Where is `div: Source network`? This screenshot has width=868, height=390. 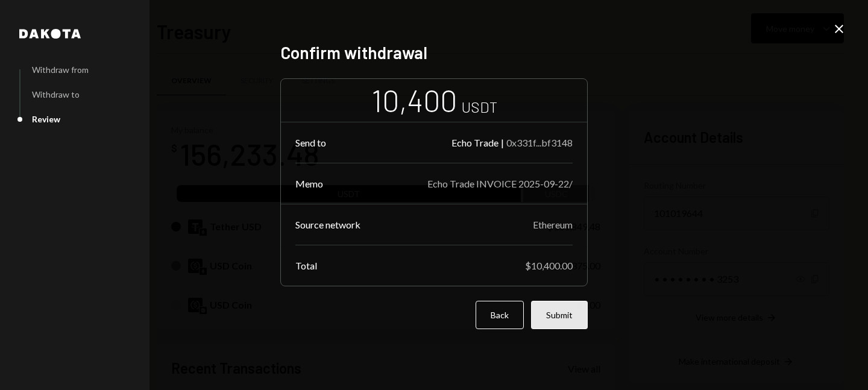 div: Source network is located at coordinates (328, 224).